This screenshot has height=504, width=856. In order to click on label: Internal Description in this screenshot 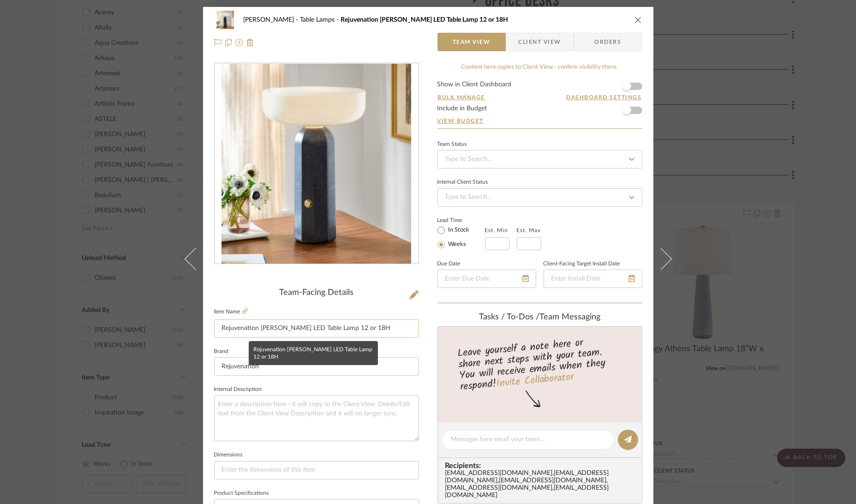, I will do `click(238, 389)`.